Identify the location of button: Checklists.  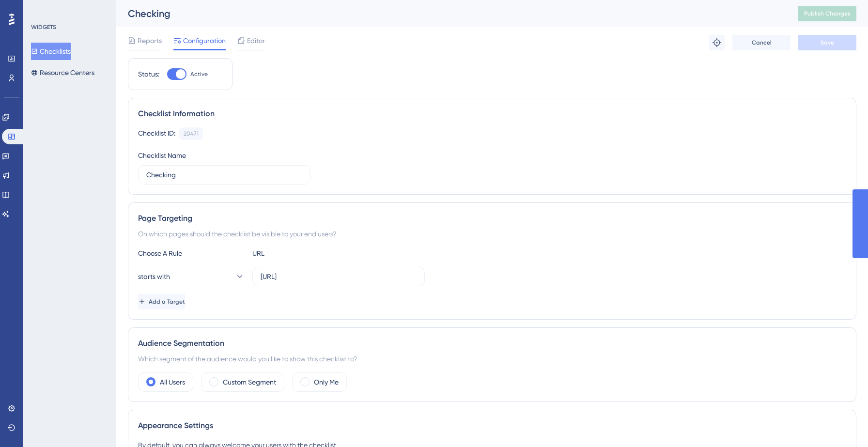
(51, 51).